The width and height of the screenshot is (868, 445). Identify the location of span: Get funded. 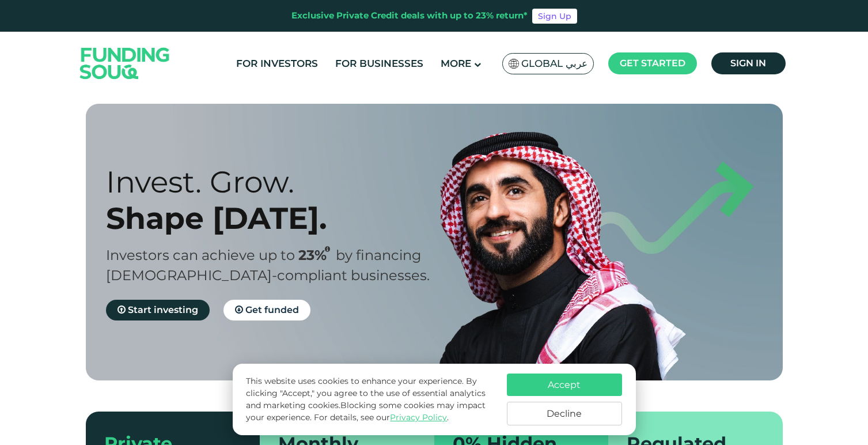
(272, 309).